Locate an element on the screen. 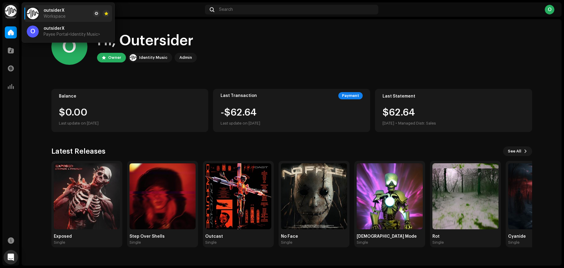 The width and height of the screenshot is (564, 268). div: Rot is located at coordinates (465, 237).